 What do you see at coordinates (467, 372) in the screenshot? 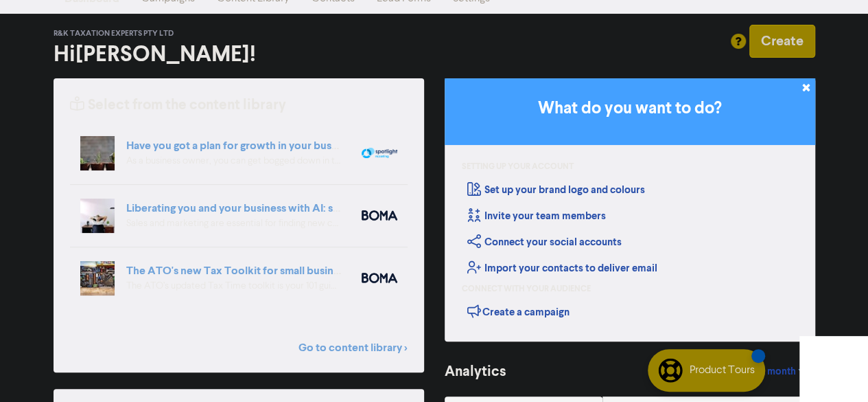
I see `div: Analytics` at bounding box center [467, 372].